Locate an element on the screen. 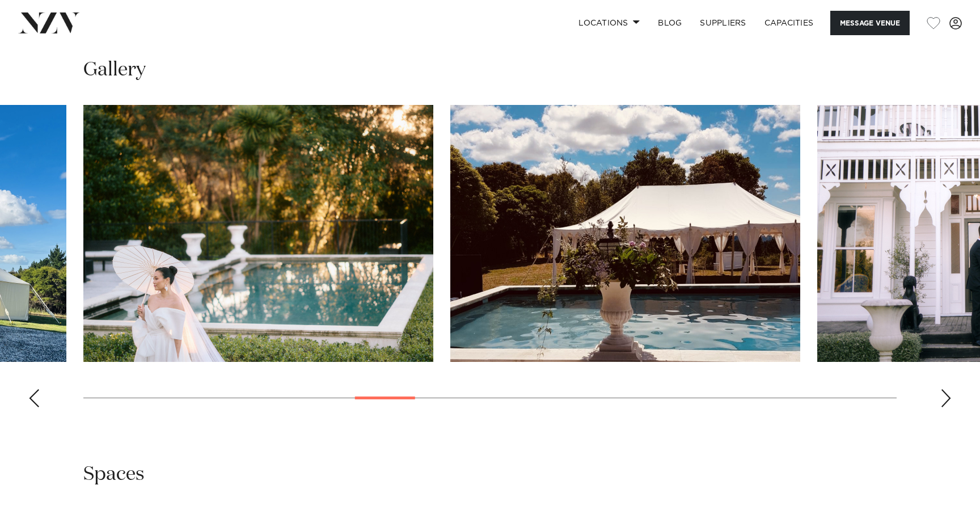  h2: Gallery is located at coordinates (114, 70).